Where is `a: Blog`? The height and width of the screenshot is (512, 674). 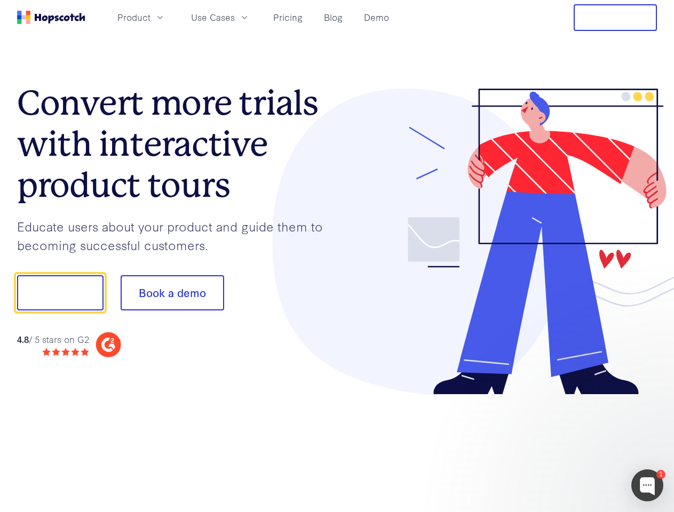 a: Blog is located at coordinates (333, 17).